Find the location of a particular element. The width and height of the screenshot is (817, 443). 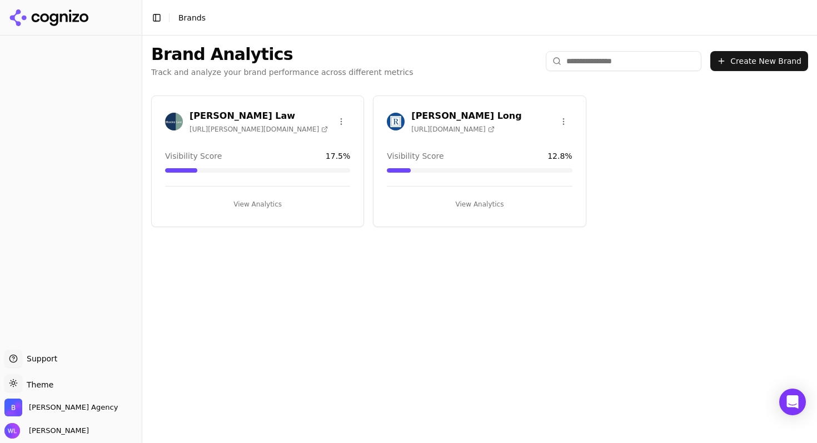

span: Brands is located at coordinates (192, 18).